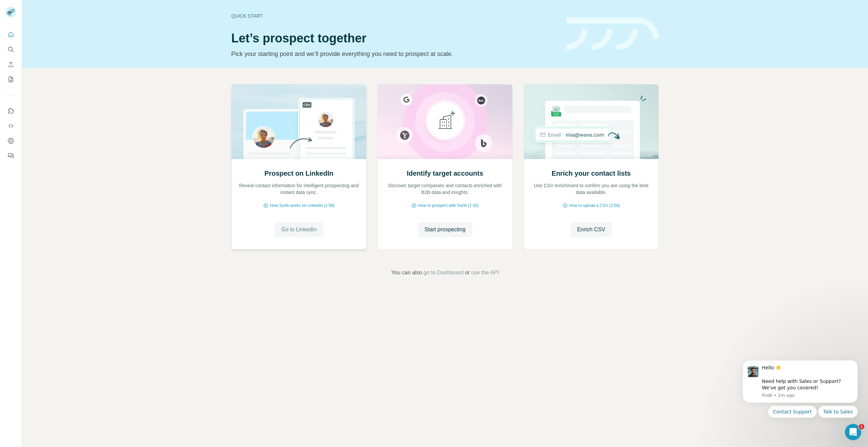  What do you see at coordinates (11, 80) in the screenshot?
I see `button: My lists` at bounding box center [11, 80].